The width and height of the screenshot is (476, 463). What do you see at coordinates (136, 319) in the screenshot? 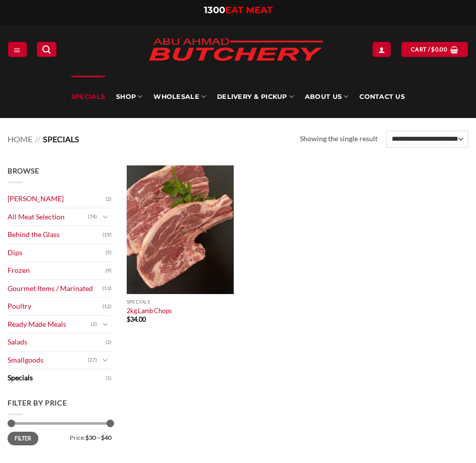
I see `bdi: 34.00` at bounding box center [136, 319].